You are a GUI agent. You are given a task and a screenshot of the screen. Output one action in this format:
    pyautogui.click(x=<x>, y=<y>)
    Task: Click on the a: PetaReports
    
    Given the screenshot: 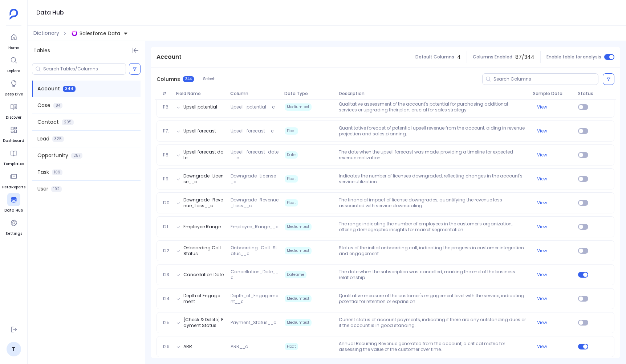 What is the action you would take?
    pyautogui.click(x=14, y=180)
    